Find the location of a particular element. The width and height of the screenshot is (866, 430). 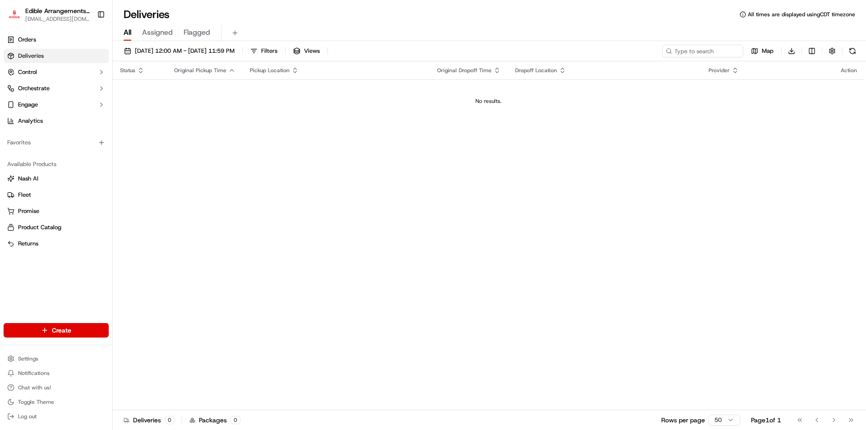

span: Toggle Theme is located at coordinates (36, 402).